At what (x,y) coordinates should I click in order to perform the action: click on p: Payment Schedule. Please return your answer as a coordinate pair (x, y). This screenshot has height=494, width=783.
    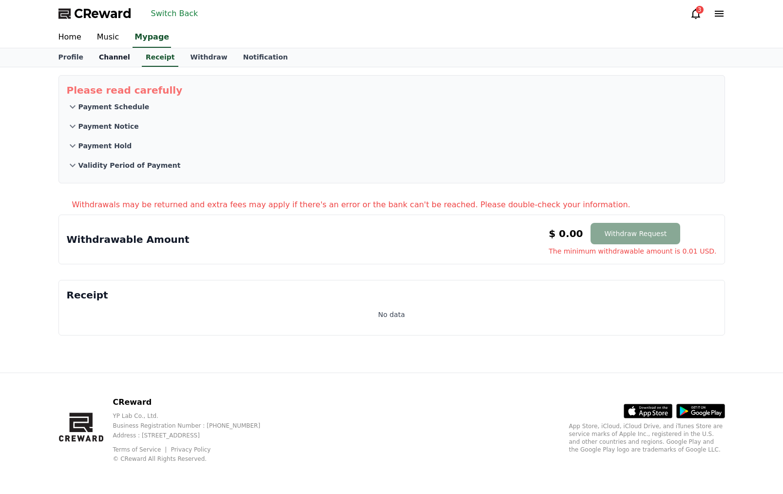
    Looking at the image, I should click on (114, 107).